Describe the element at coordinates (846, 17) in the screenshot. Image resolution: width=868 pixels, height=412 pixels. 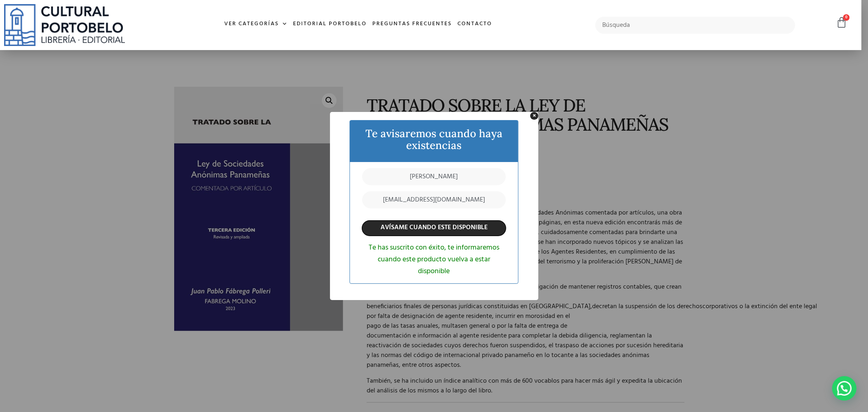
I see `span: 0` at that location.